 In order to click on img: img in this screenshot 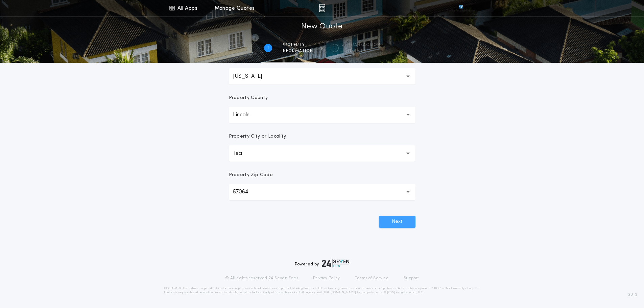, I will do `click(322, 8)`.